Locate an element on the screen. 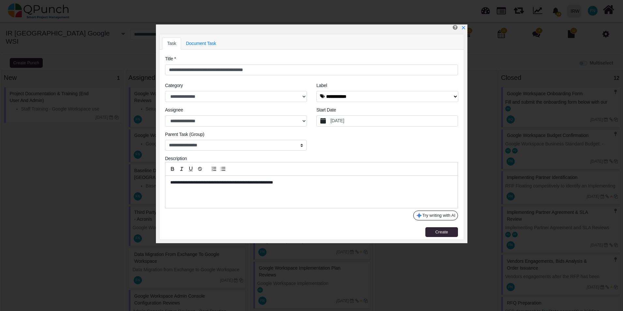  label: Title * is located at coordinates (170, 59).